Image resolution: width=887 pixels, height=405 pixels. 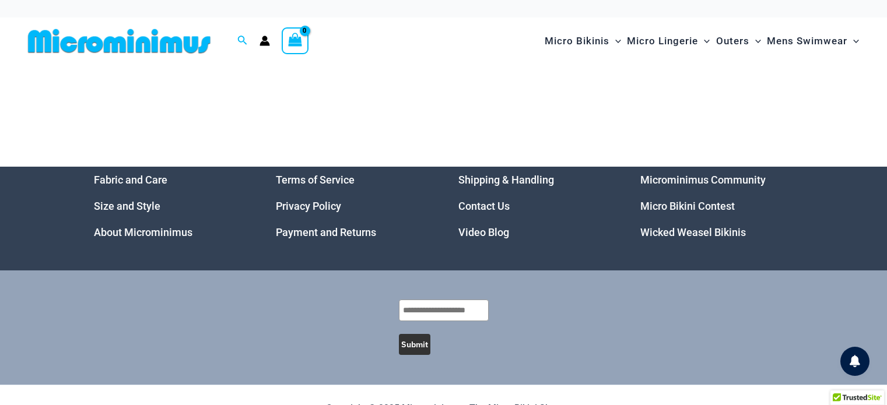 What do you see at coordinates (807, 41) in the screenshot?
I see `span: Mens Swimwear` at bounding box center [807, 41].